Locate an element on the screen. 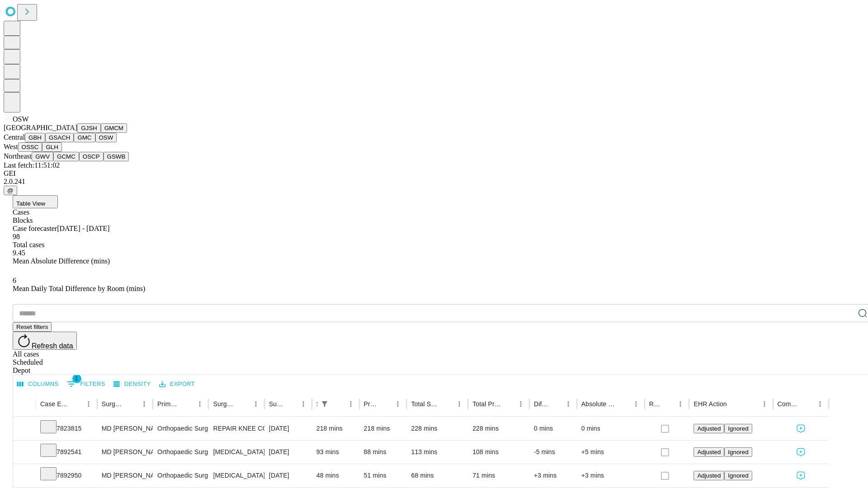 Image resolution: width=868 pixels, height=488 pixels. button: GMC is located at coordinates (84, 137).